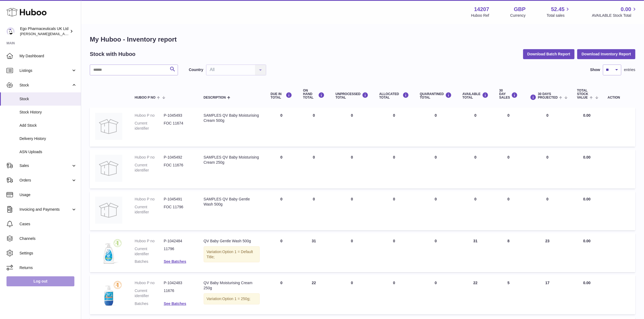 The width and height of the screenshot is (644, 319). Describe the element at coordinates (196, 70) in the screenshot. I see `label: Country` at that location.